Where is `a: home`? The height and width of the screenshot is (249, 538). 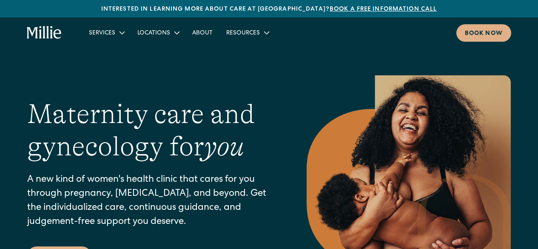 a: home is located at coordinates (44, 33).